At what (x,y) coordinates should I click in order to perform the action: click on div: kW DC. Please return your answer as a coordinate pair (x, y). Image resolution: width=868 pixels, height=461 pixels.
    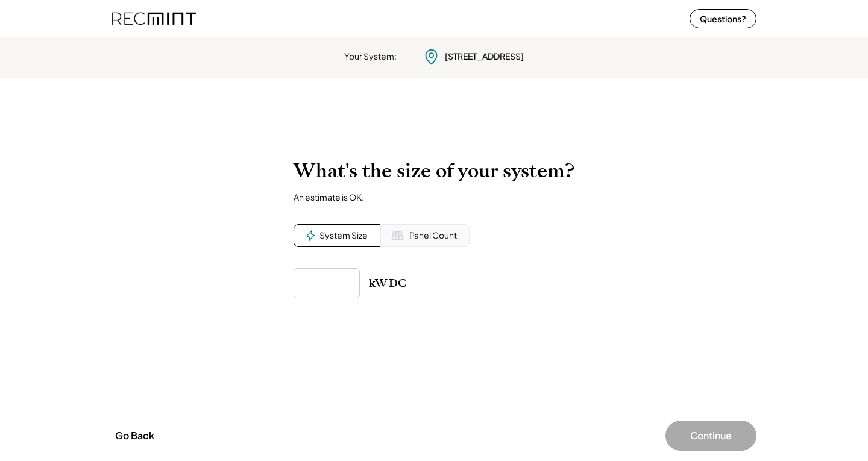
    Looking at the image, I should click on (388, 283).